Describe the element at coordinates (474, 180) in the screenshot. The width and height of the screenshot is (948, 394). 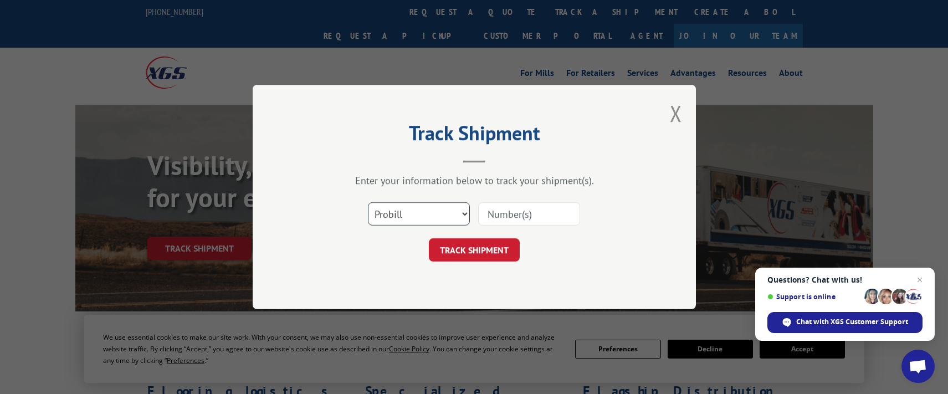
I see `div: Enter your information below to track your shipment(s).` at that location.